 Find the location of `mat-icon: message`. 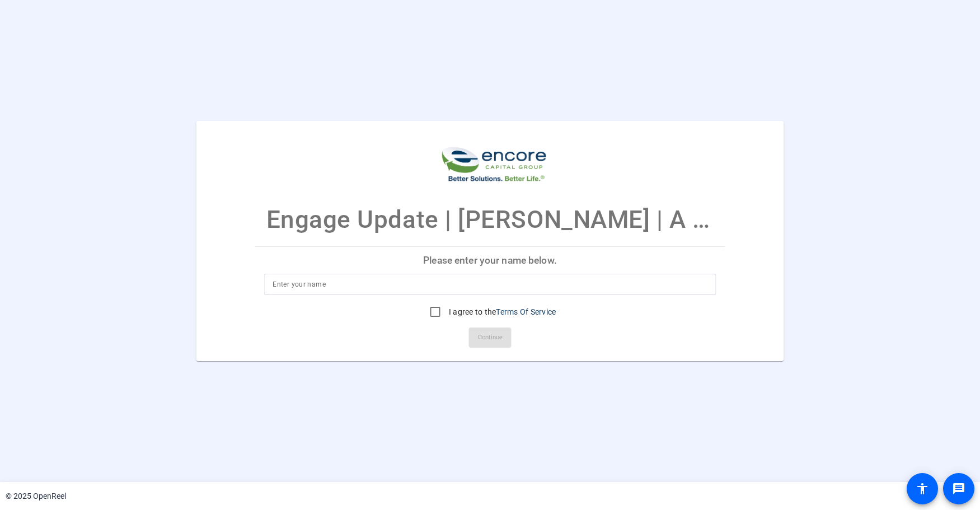

mat-icon: message is located at coordinates (959, 489).